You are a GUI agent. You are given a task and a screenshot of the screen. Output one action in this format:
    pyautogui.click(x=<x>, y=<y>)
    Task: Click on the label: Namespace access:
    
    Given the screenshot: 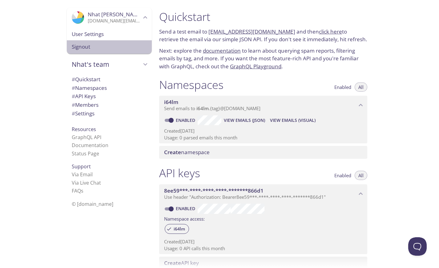 What is the action you would take?
    pyautogui.click(x=184, y=218)
    